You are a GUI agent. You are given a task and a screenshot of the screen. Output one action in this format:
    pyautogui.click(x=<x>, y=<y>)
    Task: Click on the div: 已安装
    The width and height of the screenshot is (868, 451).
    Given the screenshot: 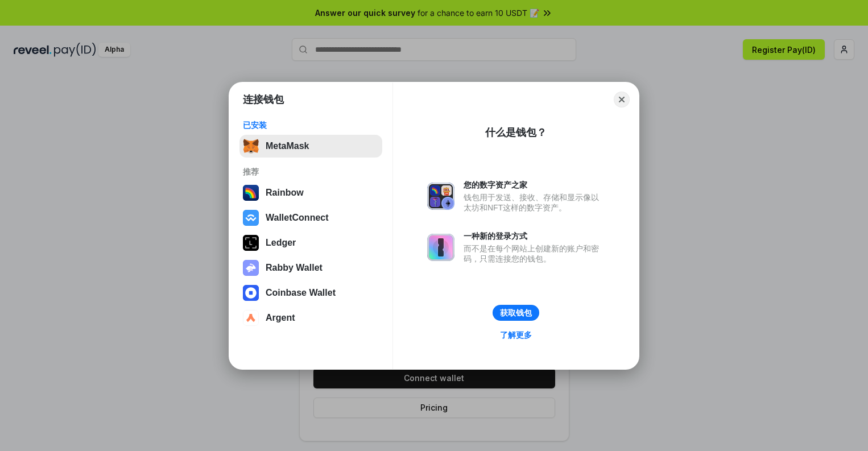 What is the action you would take?
    pyautogui.click(x=311, y=125)
    